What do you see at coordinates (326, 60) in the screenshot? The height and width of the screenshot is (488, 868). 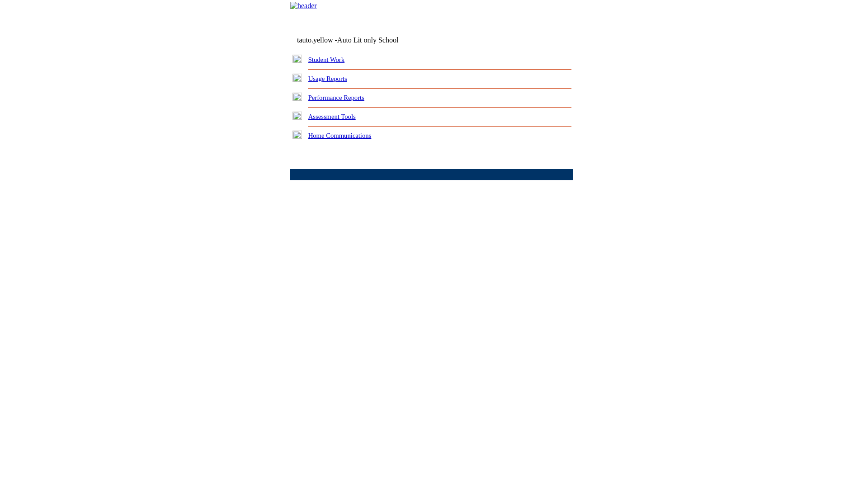 I see `a: Student Work` at bounding box center [326, 60].